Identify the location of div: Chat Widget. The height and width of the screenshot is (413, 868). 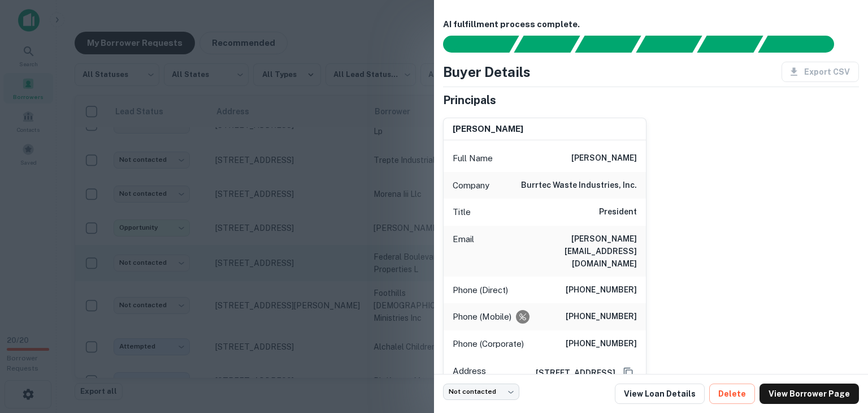
(840, 350).